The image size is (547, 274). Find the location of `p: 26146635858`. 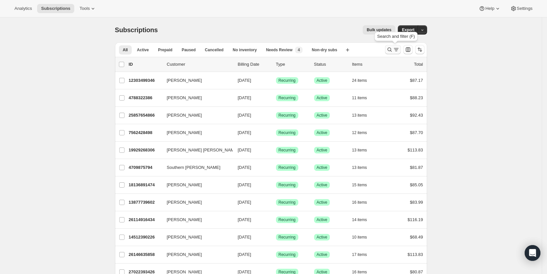

p: 26146635858 is located at coordinates (145, 255).